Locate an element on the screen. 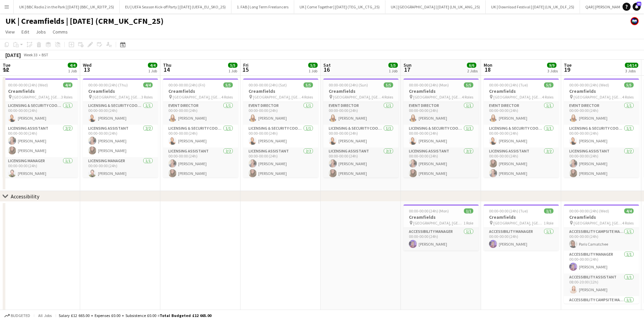 Image resolution: width=644 pixels, height=321 pixels. span: Jobs is located at coordinates (41, 32).